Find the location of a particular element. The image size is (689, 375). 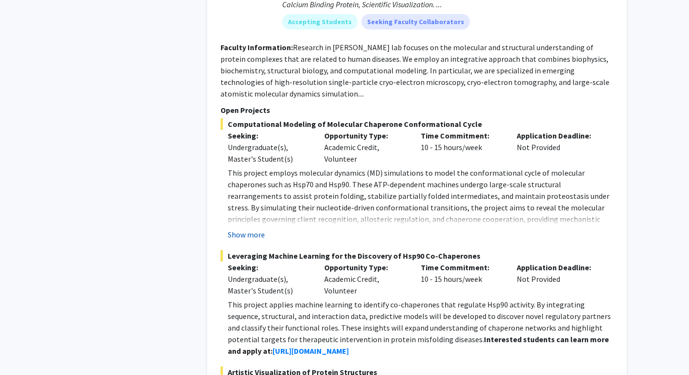

button: Show more is located at coordinates (246, 234).